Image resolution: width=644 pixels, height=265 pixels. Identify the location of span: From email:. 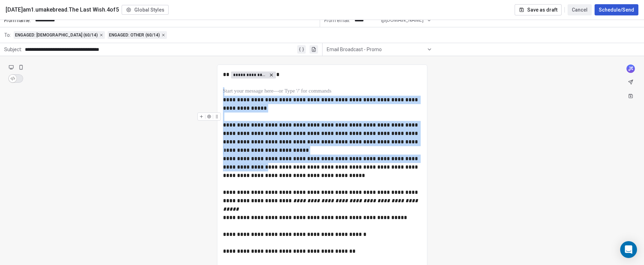
(337, 20).